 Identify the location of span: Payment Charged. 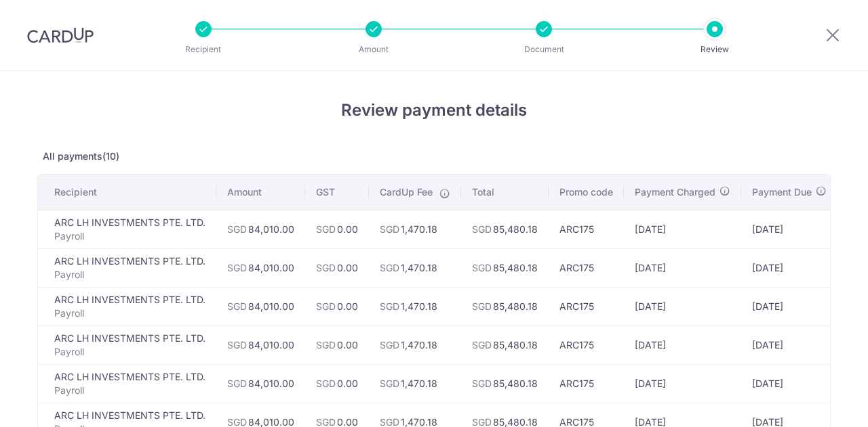
(675, 192).